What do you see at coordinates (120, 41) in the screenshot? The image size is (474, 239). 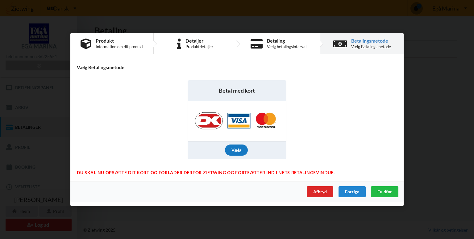 I see `div: Produkt` at bounding box center [120, 41].